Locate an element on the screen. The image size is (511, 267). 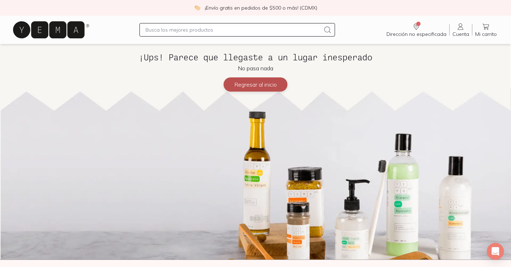
span: Dirección no especificada is located at coordinates (416, 34).